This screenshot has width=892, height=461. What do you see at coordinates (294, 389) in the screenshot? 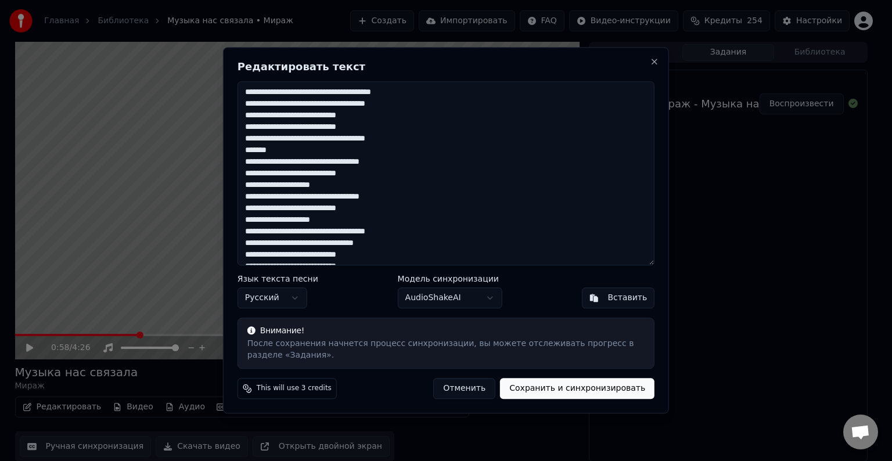
I see `span: This will use 3 credits` at bounding box center [294, 389].